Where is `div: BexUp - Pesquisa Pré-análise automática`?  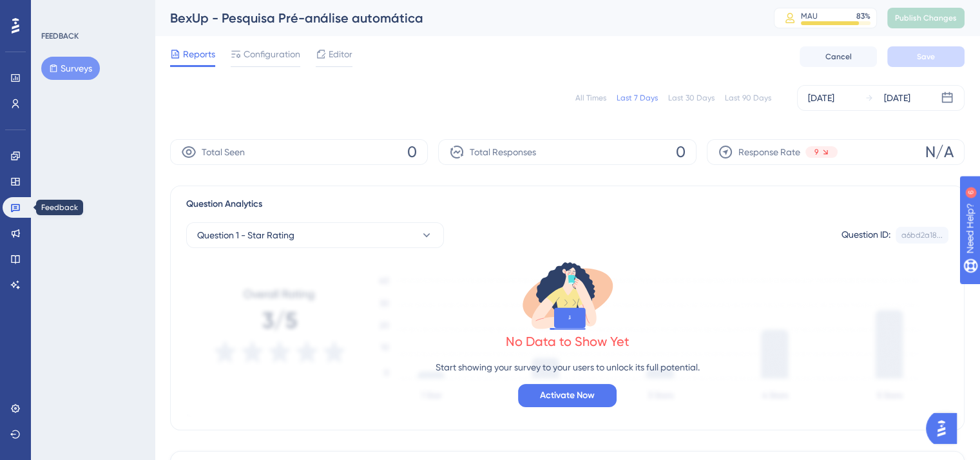 div: BexUp - Pesquisa Pré-análise automática is located at coordinates (455, 18).